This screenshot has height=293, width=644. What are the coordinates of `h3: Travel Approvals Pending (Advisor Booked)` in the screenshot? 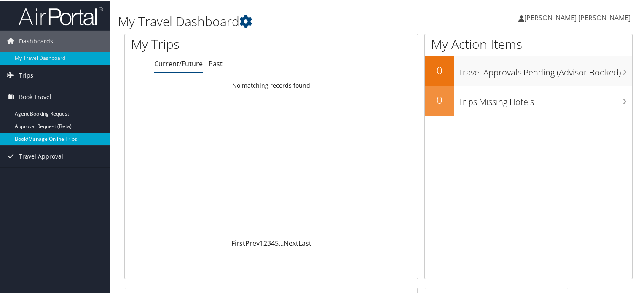 It's located at (545, 69).